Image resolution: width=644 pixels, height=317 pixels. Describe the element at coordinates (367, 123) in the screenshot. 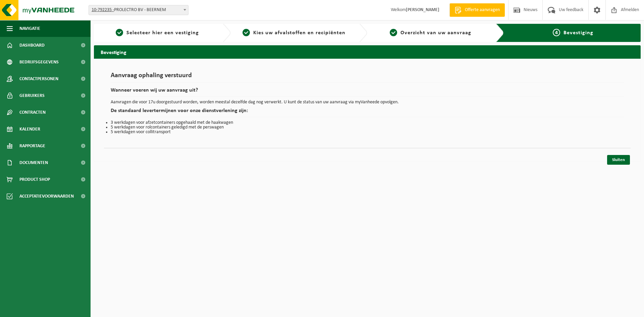

I see `li: 3 werkdagen voor afzetcontainers opgehaald met de haakwagen` at that location.